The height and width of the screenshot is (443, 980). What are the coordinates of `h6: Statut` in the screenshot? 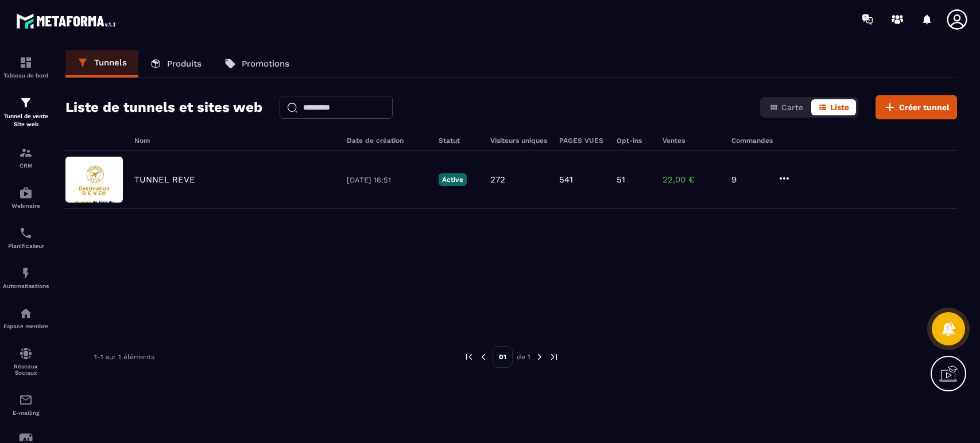 It's located at (459, 140).